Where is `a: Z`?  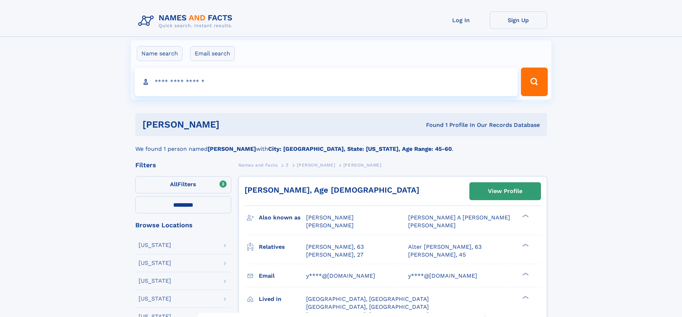 a: Z is located at coordinates (287, 165).